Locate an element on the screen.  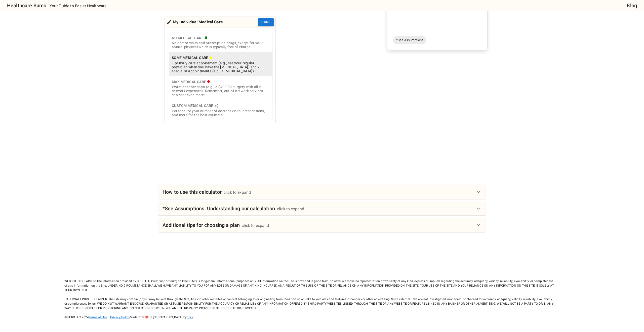
h6: Healthcare Sumo is located at coordinates (27, 6).